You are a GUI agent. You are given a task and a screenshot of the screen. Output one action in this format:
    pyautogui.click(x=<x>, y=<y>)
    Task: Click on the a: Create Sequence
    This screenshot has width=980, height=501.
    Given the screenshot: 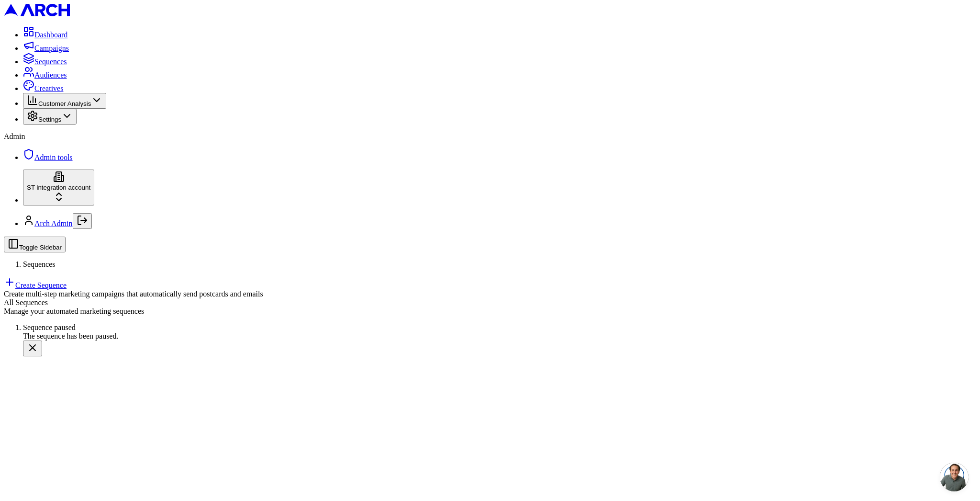 What is the action you would take?
    pyautogui.click(x=35, y=285)
    